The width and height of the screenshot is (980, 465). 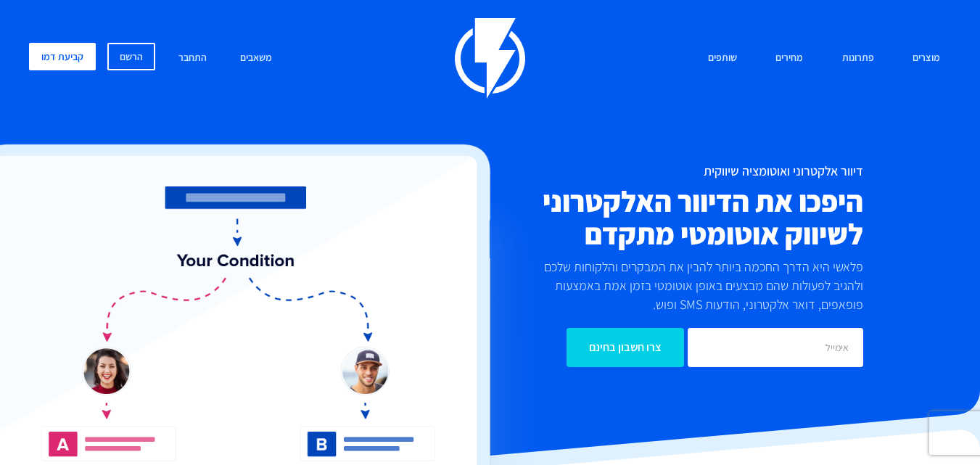 What do you see at coordinates (775, 347) in the screenshot?
I see `input: אימייל` at bounding box center [775, 347].